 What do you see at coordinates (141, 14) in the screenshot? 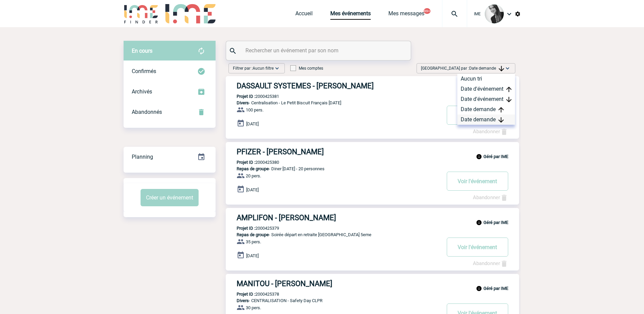
I see `img: IME-Finder` at bounding box center [141, 14].